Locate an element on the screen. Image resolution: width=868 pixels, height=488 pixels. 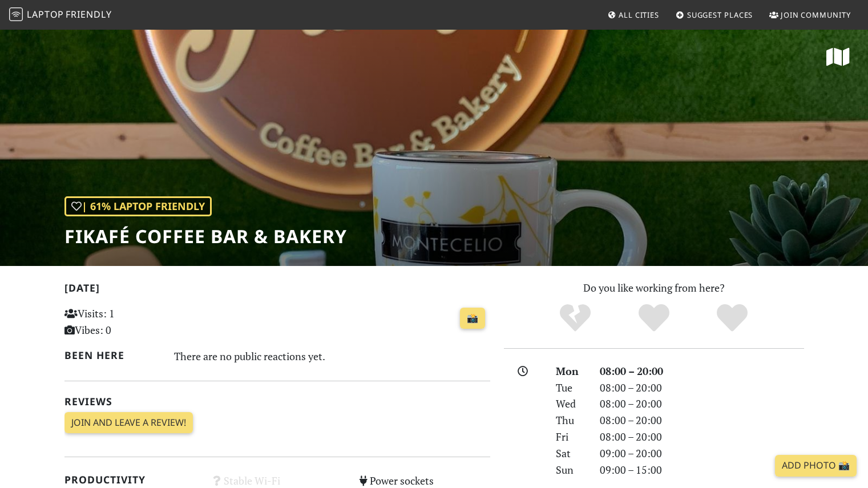
div: Yes is located at coordinates (654, 318).